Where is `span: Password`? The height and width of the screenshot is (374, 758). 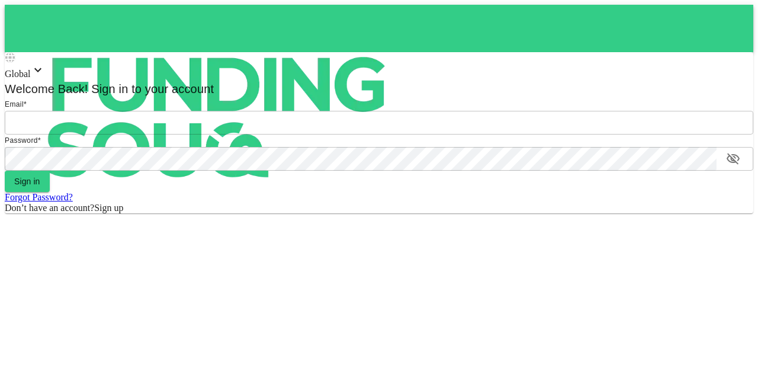 span: Password is located at coordinates (21, 140).